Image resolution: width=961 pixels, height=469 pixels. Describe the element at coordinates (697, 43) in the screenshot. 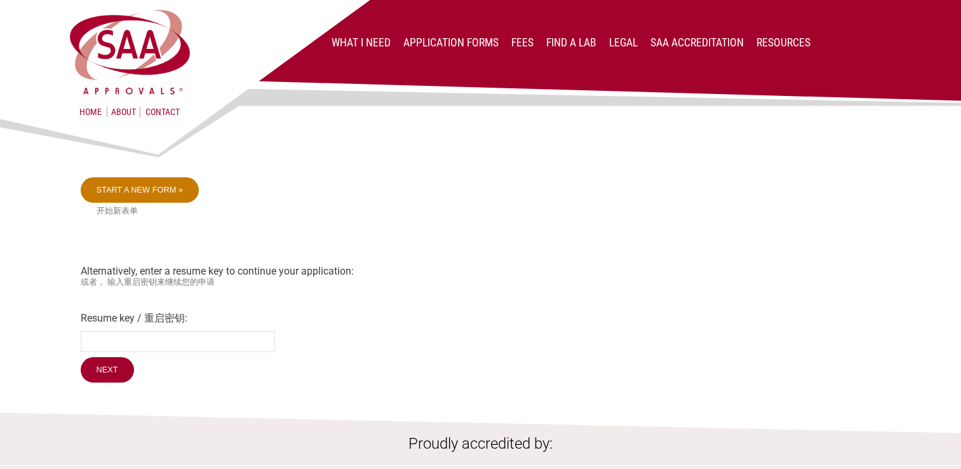

I see `a: SAA Accreditation` at that location.